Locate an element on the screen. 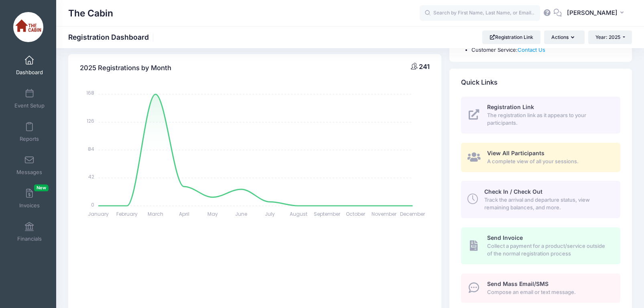  a: View All Participants A complete view of all your sessions. is located at coordinates (540, 157).